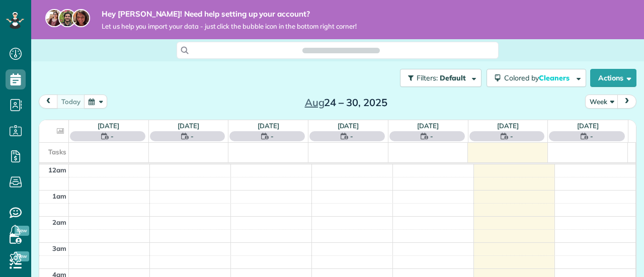 The image size is (644, 277). Describe the element at coordinates (602, 101) in the screenshot. I see `button: Week` at that location.